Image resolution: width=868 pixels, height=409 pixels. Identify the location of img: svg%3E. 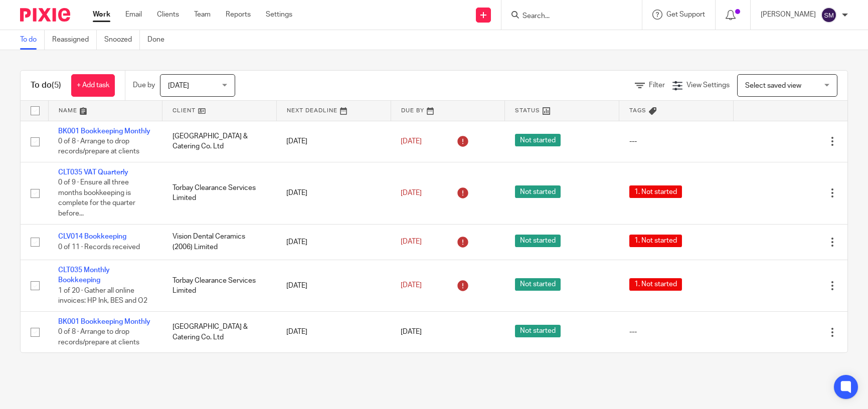
(829, 15).